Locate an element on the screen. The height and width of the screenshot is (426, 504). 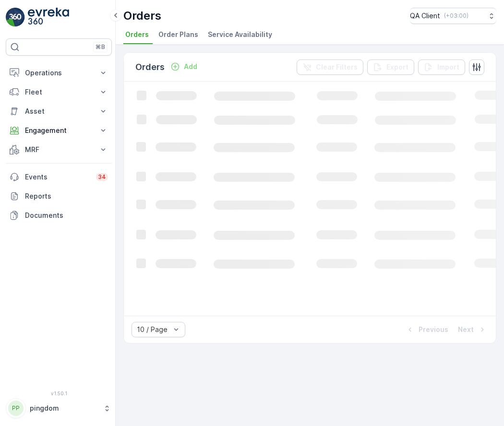
p: Export is located at coordinates (398, 67).